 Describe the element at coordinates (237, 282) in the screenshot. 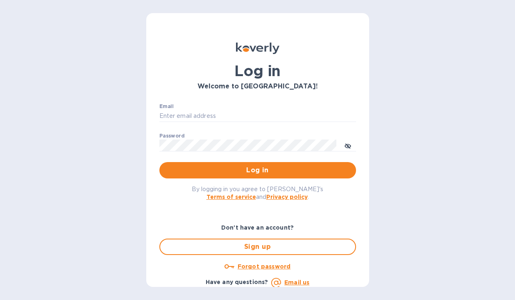

I see `b: Have any questions?` at that location.